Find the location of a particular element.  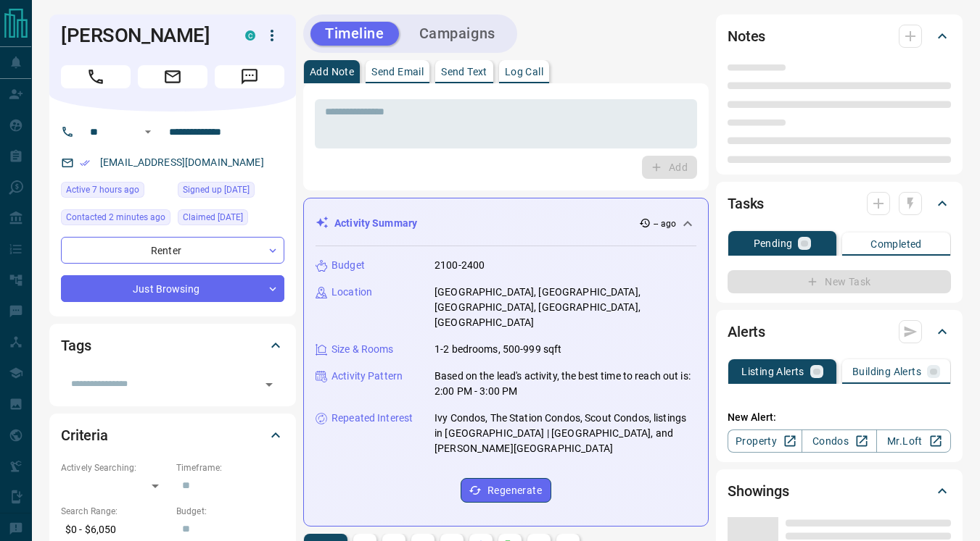

span: Active 7 hours ago is located at coordinates (103, 190).